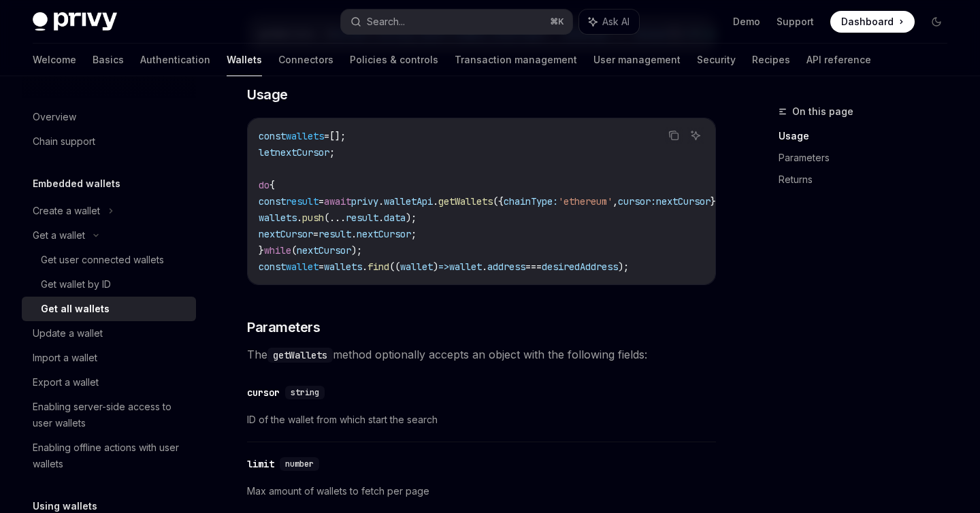 This screenshot has width=980, height=513. Describe the element at coordinates (456, 22) in the screenshot. I see `button: Search...⌘K` at that location.